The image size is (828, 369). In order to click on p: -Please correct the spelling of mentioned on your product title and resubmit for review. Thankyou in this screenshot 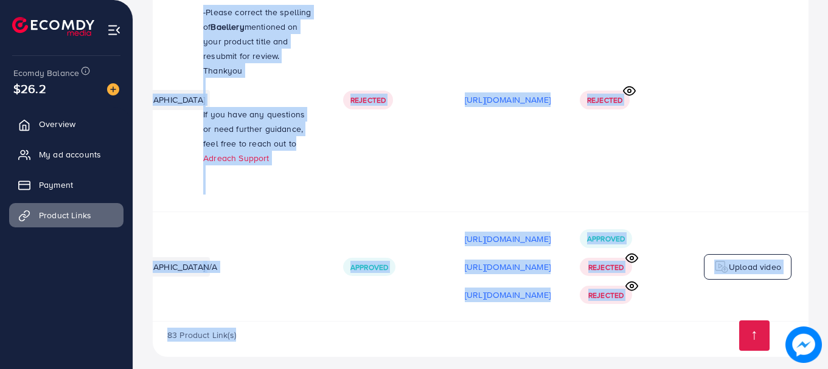, I will do `click(259, 41)`.